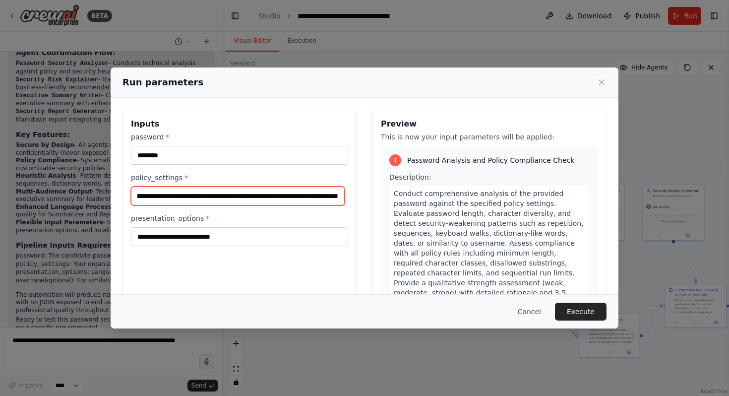  I want to click on h3: Inputs, so click(240, 124).